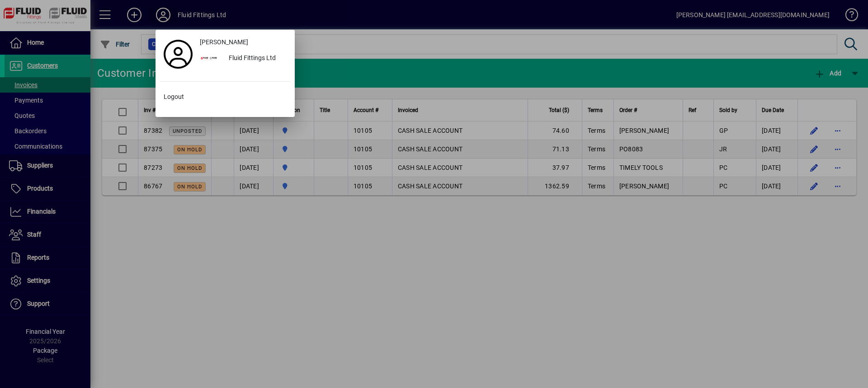  I want to click on button: Fluid Fittings Ltd, so click(243, 59).